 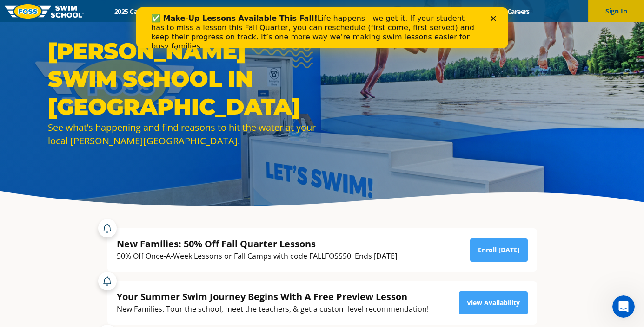 What do you see at coordinates (44, 11) in the screenshot?
I see `img: FOSS Swim School Logo` at bounding box center [44, 11].